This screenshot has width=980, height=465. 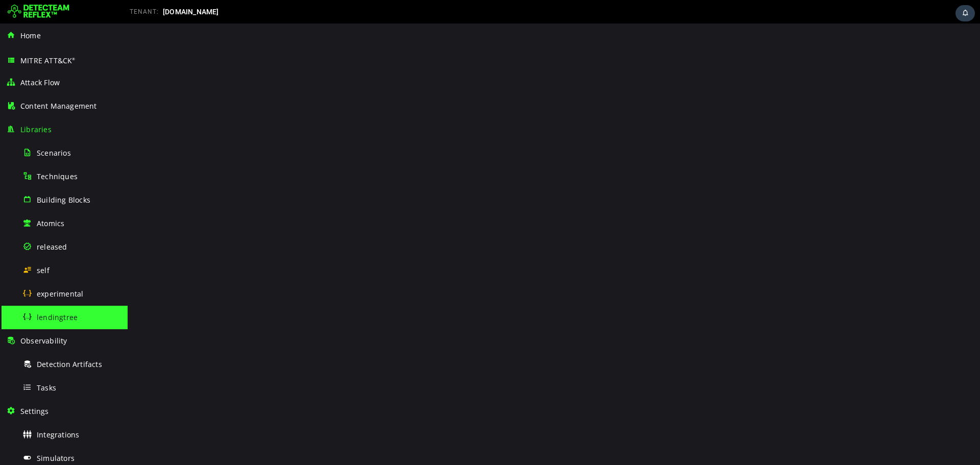 What do you see at coordinates (35, 411) in the screenshot?
I see `span: Settings` at bounding box center [35, 411].